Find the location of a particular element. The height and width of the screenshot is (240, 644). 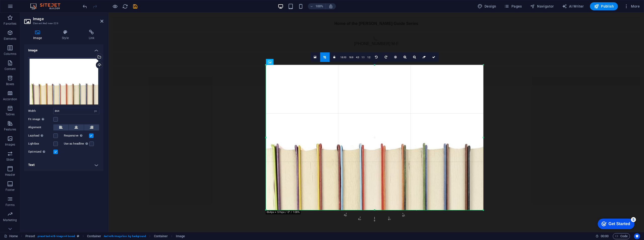

button: Navigator is located at coordinates (542, 7).